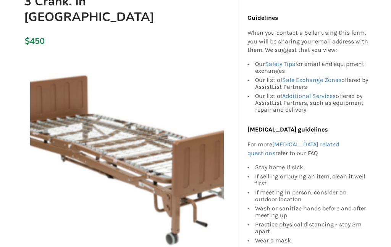 The height and width of the screenshot is (247, 391). What do you see at coordinates (25, 41) in the screenshot?
I see `div: $450` at bounding box center [25, 41].